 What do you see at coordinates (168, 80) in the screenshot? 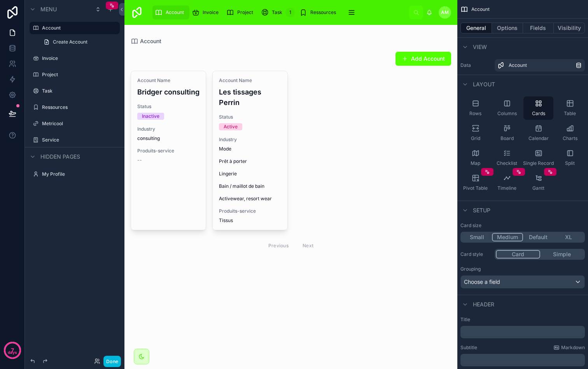
I see `span: Account Name` at bounding box center [168, 80].